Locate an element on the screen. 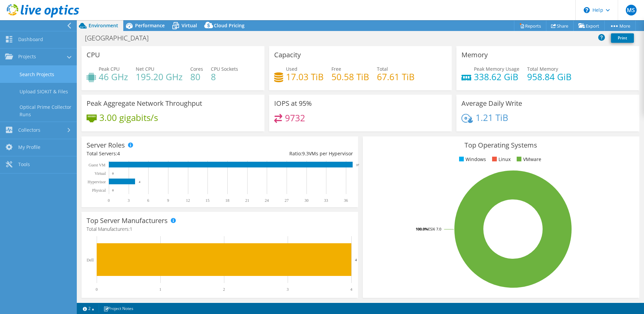 This screenshot has width=644, height=314. h4: 1.21 TiB is located at coordinates (492, 118).